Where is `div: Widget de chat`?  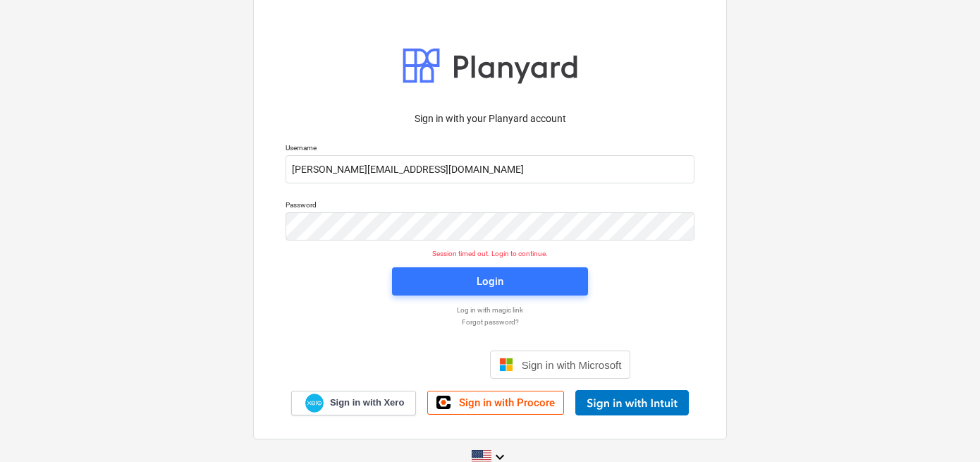
div: Widget de chat is located at coordinates (945, 428).